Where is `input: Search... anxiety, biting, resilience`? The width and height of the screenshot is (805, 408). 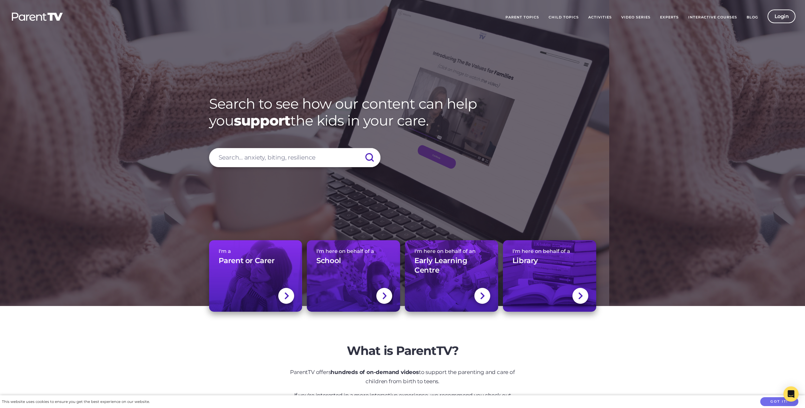
input: Search... anxiety, biting, resilience is located at coordinates (295, 157).